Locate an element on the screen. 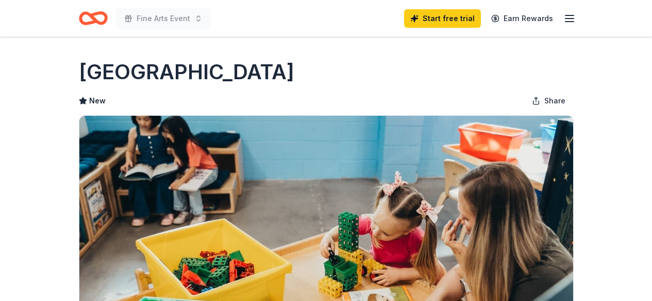  span: New is located at coordinates (97, 101).